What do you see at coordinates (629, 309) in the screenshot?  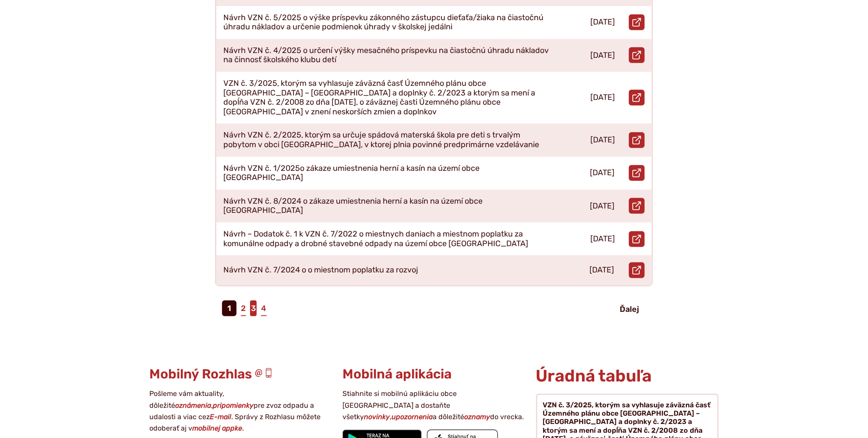 I see `span: Ďalej` at bounding box center [629, 309].